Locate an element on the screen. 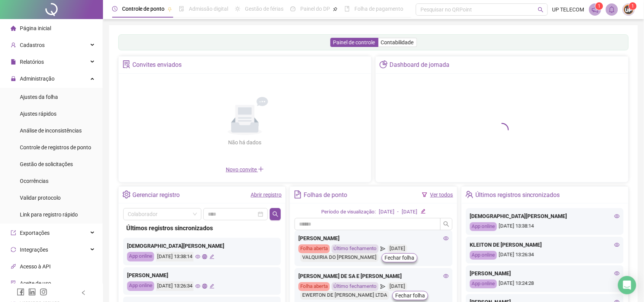 The image size is (644, 302). div: Gerenciar registro is located at coordinates (156, 195).